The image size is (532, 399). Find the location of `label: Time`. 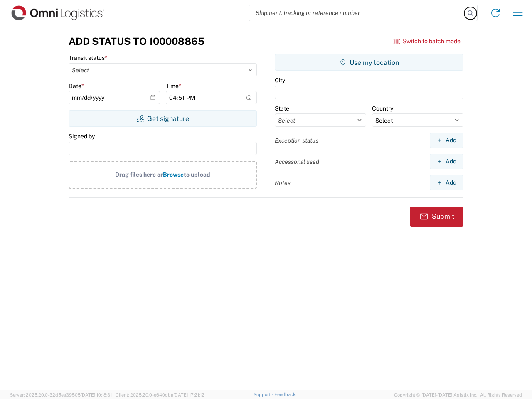

label: Time is located at coordinates (174, 86).